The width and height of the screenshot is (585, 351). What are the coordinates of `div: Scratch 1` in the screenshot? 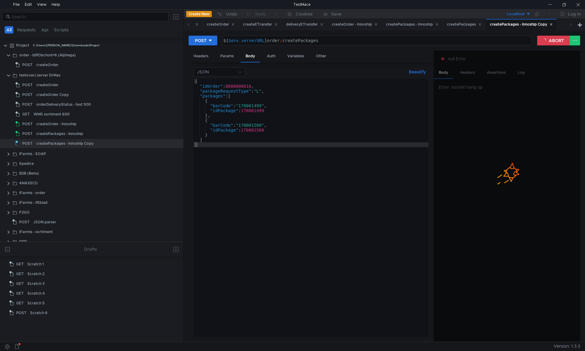 It's located at (36, 264).